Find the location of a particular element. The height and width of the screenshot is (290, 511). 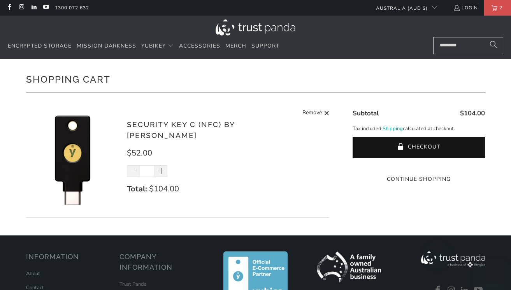

span: Merch is located at coordinates (236, 46).